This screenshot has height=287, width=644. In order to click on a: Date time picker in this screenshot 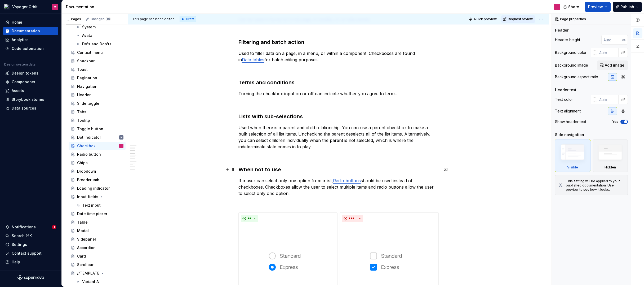, I will do `click(97, 214)`.